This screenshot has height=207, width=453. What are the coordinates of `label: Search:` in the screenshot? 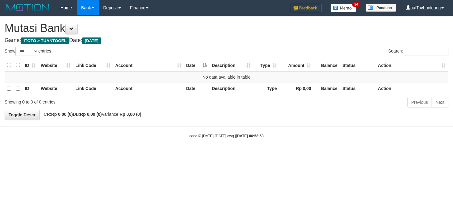 It's located at (419, 51).